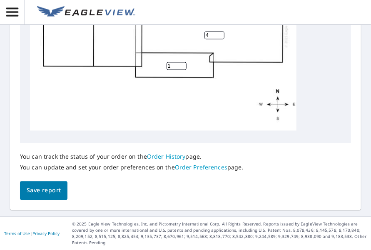 The height and width of the screenshot is (250, 371). What do you see at coordinates (201, 168) in the screenshot?
I see `a: Order Preferences` at bounding box center [201, 168].